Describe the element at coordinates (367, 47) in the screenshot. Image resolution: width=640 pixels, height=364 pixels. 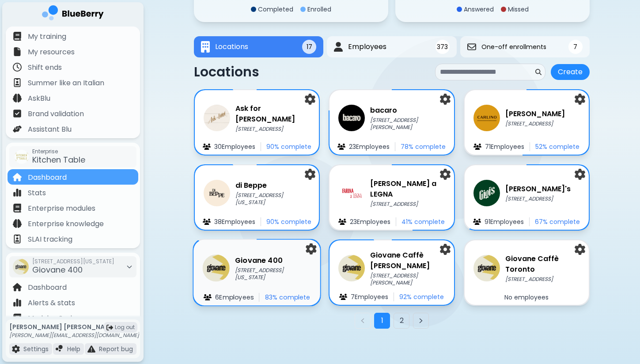
I see `span: Employees` at that location.